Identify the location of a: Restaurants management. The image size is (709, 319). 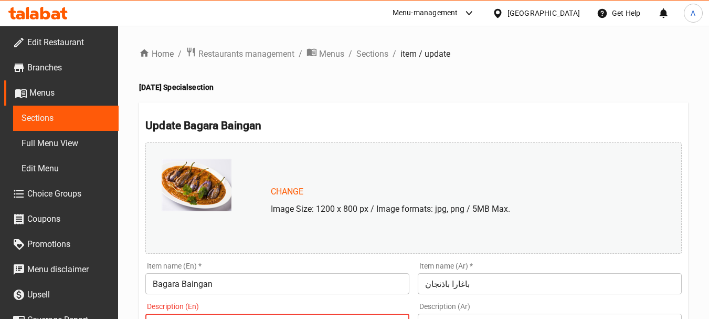
(240, 54).